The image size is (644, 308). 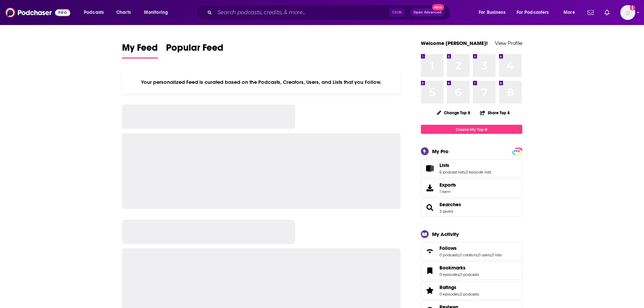 What do you see at coordinates (569, 13) in the screenshot?
I see `span: More` at bounding box center [569, 13].